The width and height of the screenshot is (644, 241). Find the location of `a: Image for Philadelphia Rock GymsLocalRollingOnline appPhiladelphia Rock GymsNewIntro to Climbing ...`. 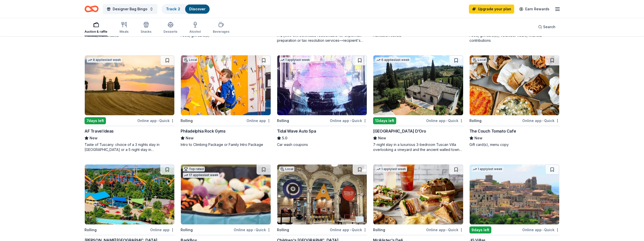

a: Image for Philadelphia Rock GymsLocalRollingOnline appPhiladelphia Rock GymsNewIntro to Climbing ... is located at coordinates (226, 101).